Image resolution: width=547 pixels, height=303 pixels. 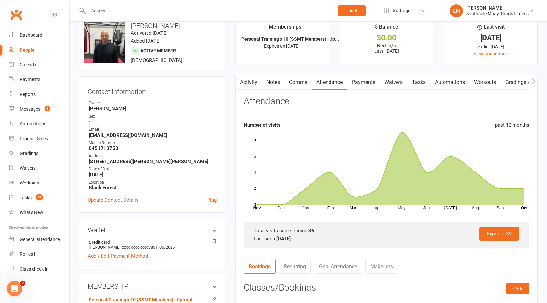 What do you see at coordinates (30, 109) in the screenshot?
I see `div: Messages` at bounding box center [30, 109].